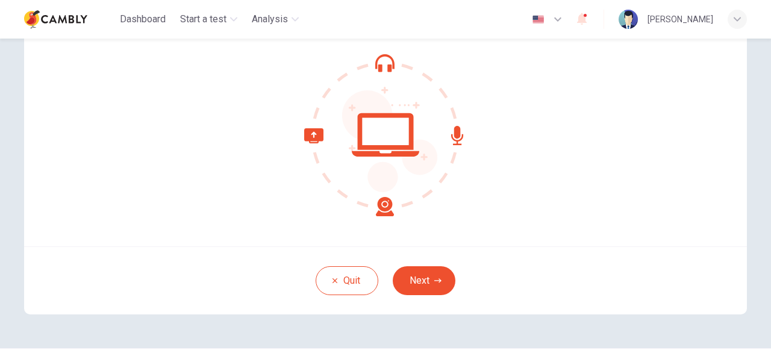  What do you see at coordinates (424, 281) in the screenshot?
I see `button: Next` at bounding box center [424, 281].